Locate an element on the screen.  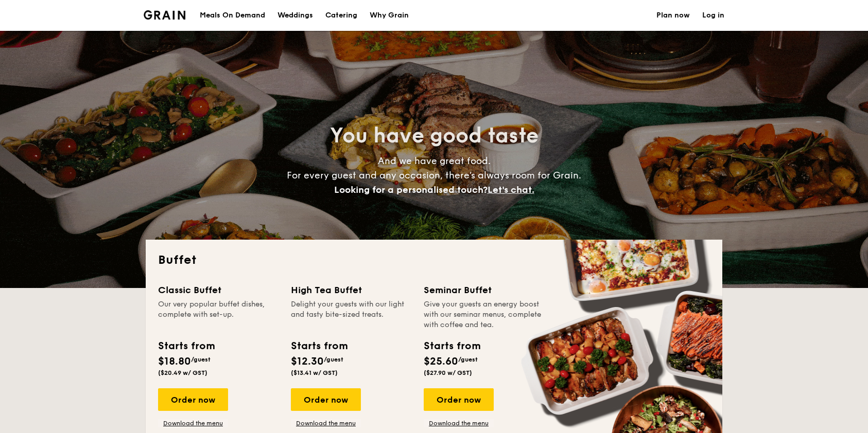
div: Seminar Buffet is located at coordinates (484, 290).